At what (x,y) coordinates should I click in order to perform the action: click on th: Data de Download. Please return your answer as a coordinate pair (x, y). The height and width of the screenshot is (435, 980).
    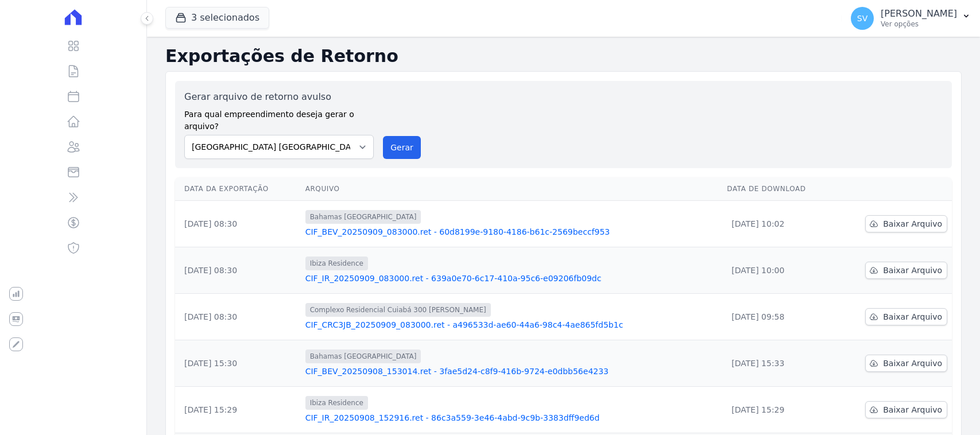
    Looking at the image, I should click on (779, 189).